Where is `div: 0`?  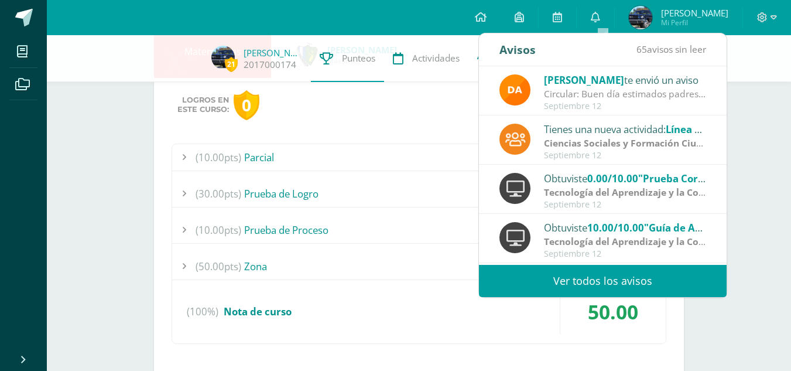
div: 0 is located at coordinates (247, 105).